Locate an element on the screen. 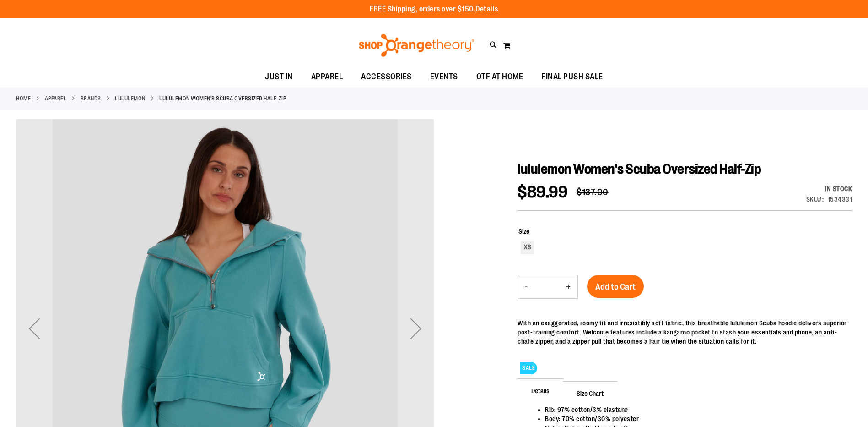 This screenshot has width=868, height=427. strong: lululemon Women's Scuba Oversized Half-Zip is located at coordinates (223, 99).